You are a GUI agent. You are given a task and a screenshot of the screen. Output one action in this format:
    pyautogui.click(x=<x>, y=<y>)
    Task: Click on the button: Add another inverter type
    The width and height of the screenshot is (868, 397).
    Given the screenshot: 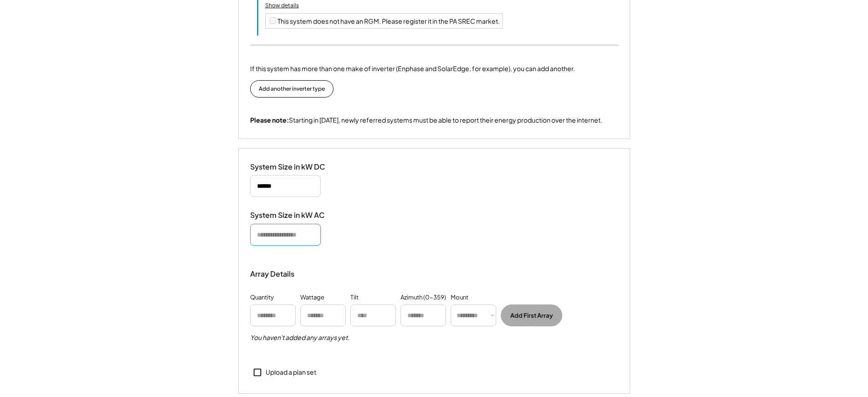 What is the action you would take?
    pyautogui.click(x=292, y=89)
    